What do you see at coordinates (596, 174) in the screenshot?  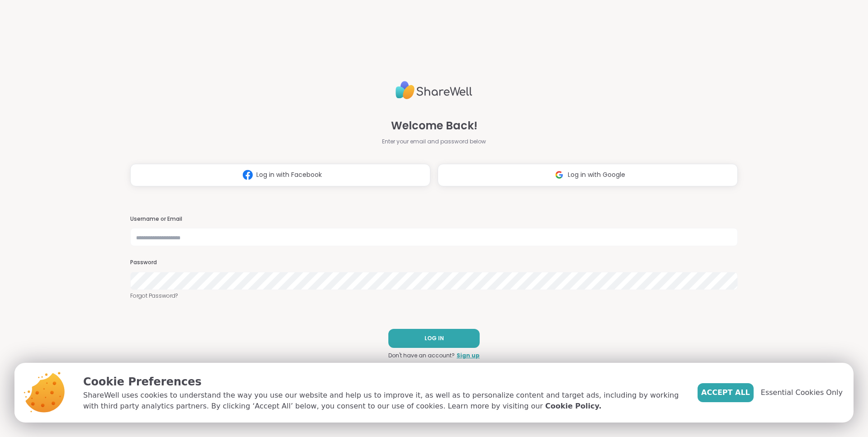 I see `span: Log in with Google` at bounding box center [596, 174].